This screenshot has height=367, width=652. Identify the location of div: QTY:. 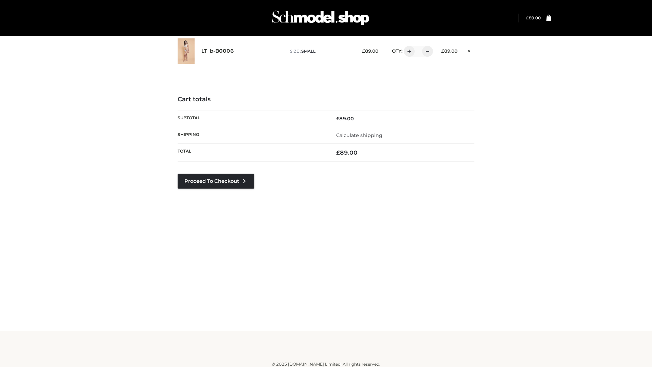
(408, 51).